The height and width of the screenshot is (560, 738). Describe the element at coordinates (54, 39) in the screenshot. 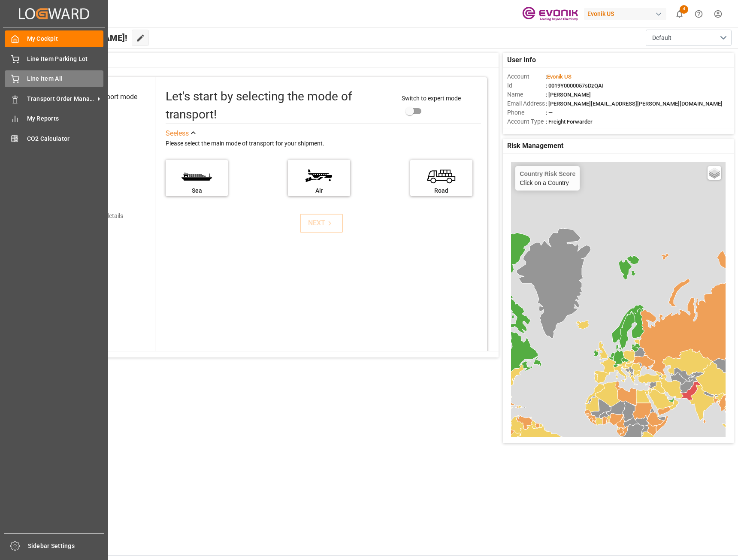

I see `a: My Cockpit` at that location.